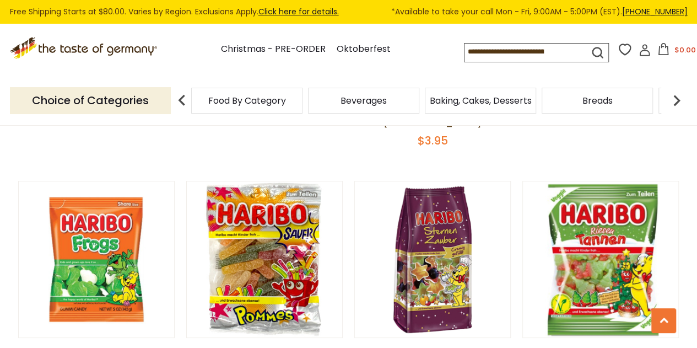 The width and height of the screenshot is (697, 348). What do you see at coordinates (597, 100) in the screenshot?
I see `span: Breads` at bounding box center [597, 100].